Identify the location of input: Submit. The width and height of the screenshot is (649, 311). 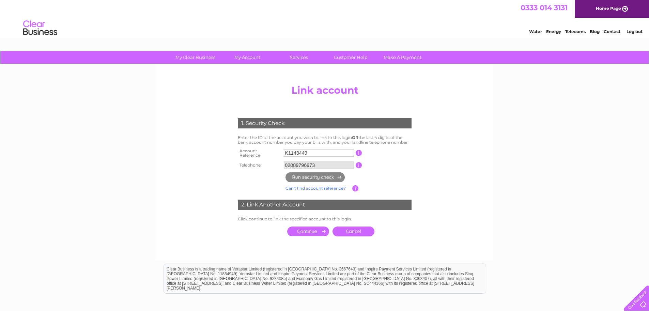
(308, 231).